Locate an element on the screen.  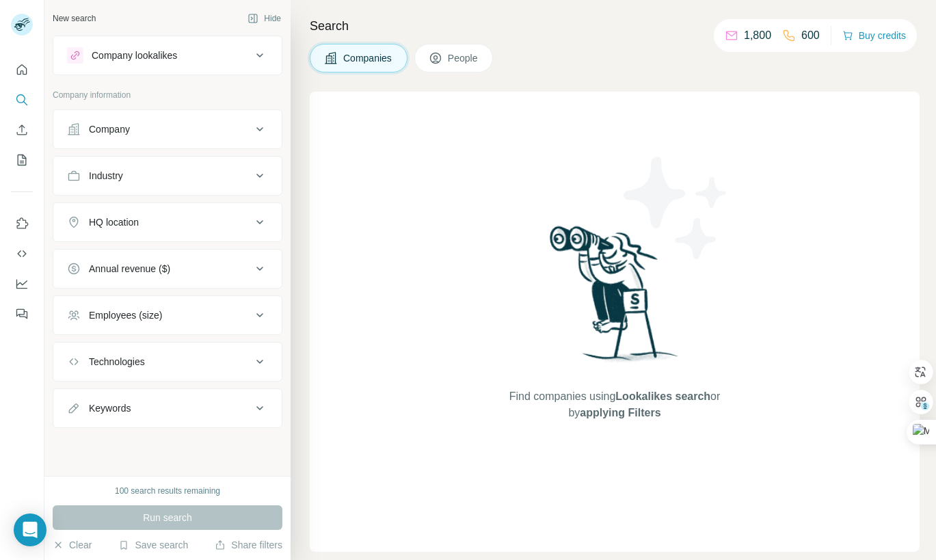
img: Surfe Illustration - Woman searching with binoculars is located at coordinates (615, 298).